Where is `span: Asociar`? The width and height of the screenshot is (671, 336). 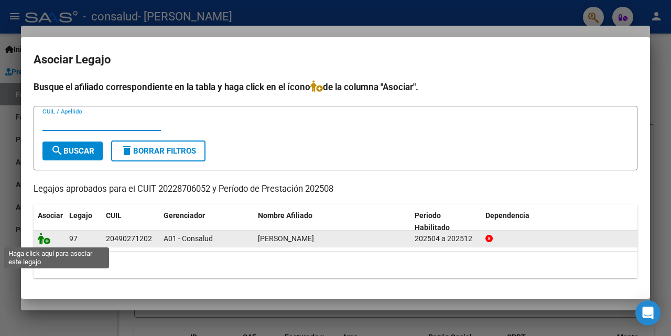 span: Asociar is located at coordinates (50, 216).